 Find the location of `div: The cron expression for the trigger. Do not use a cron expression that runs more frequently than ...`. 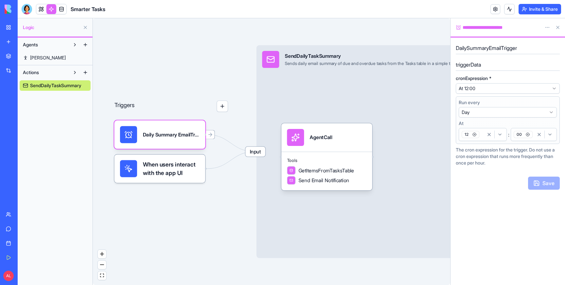

div: The cron expression for the trigger. Do not use a cron expression that runs more frequently than ... is located at coordinates (507, 156).